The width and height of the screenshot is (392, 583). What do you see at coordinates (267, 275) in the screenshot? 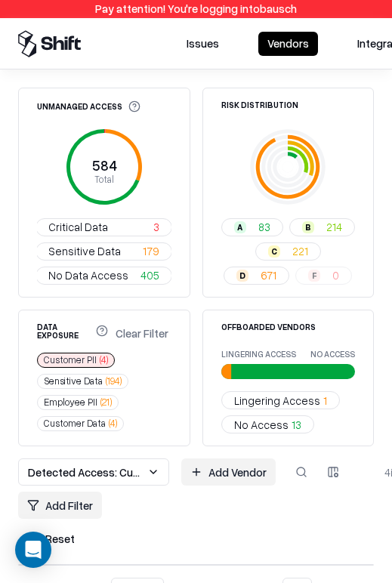
I see `span: 671` at bounding box center [267, 275].